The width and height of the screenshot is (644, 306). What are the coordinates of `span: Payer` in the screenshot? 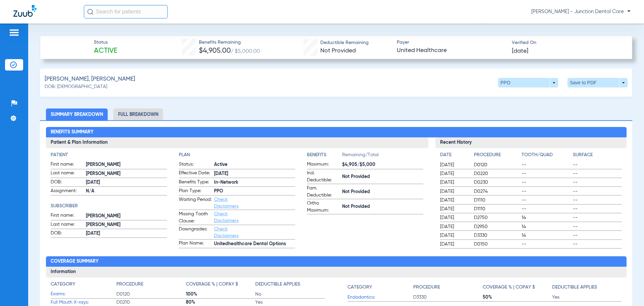 It's located at (452, 42).